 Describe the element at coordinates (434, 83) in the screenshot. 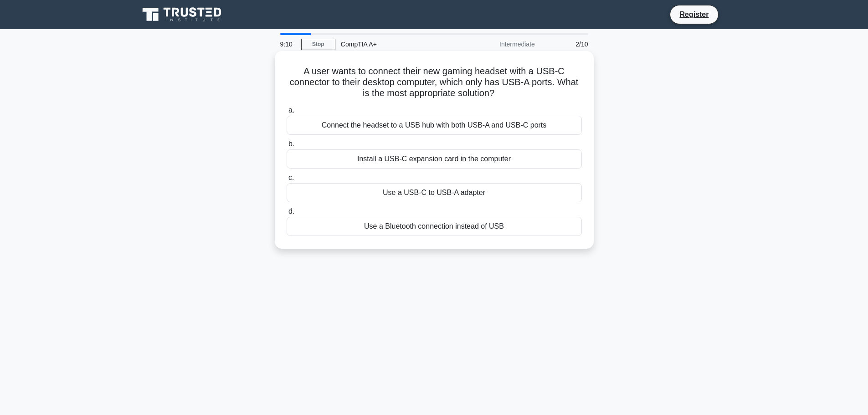

I see `h5: A user wants to connect their new gaming headset with a USB-C connector to their desktop computer...` at that location.